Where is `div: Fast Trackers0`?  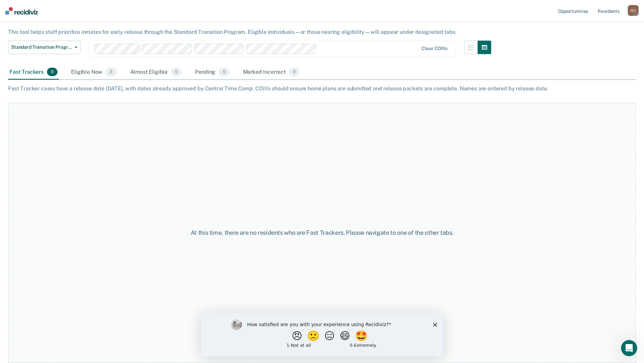 div: Fast Trackers0 is located at coordinates (33, 73).